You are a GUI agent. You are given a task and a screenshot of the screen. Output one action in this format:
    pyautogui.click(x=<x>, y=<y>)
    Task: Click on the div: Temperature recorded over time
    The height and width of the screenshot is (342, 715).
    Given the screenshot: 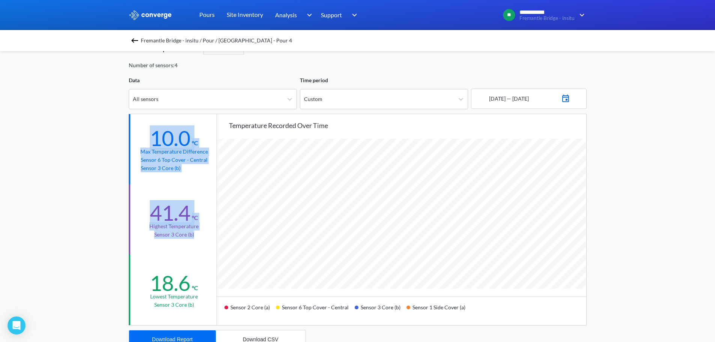 What is the action you would take?
    pyautogui.click(x=408, y=125)
    